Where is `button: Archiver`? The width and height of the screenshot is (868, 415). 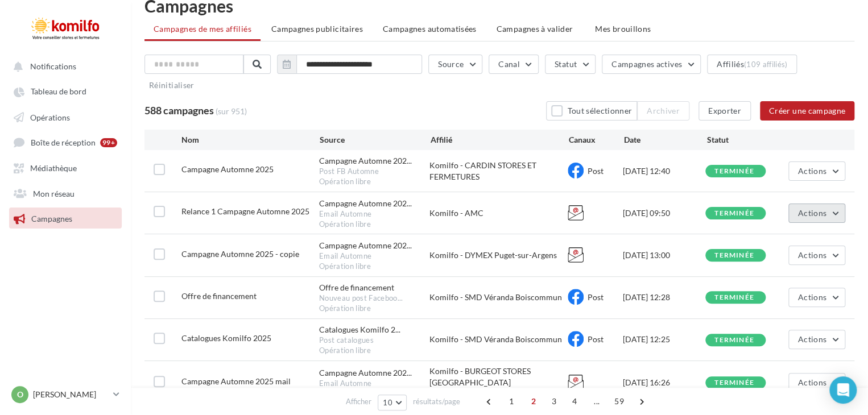 button: Archiver is located at coordinates (664, 111).